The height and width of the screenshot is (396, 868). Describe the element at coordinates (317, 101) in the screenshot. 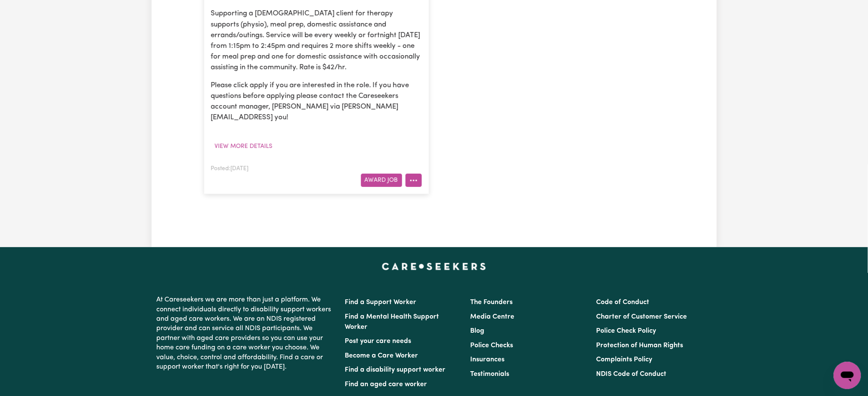

I see `p: Please click apply if you are interested in the role. If you have questions before applying pleas...` at that location.